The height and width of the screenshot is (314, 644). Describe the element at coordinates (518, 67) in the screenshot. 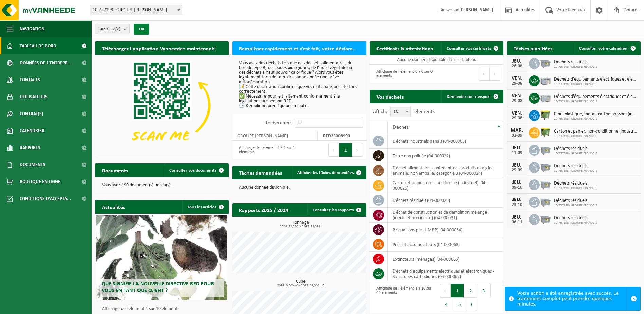

I see `div: 28-08` at that location.